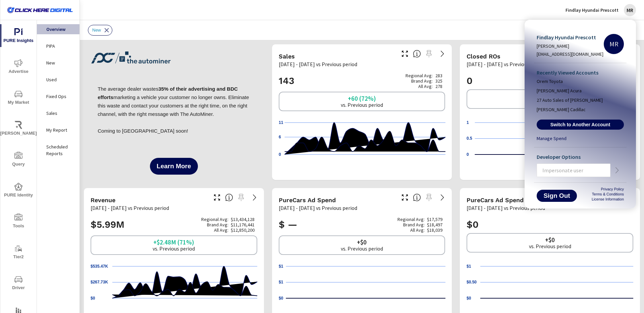  What do you see at coordinates (570, 37) in the screenshot?
I see `p: Findlay Hyundai Prescott` at bounding box center [570, 37].